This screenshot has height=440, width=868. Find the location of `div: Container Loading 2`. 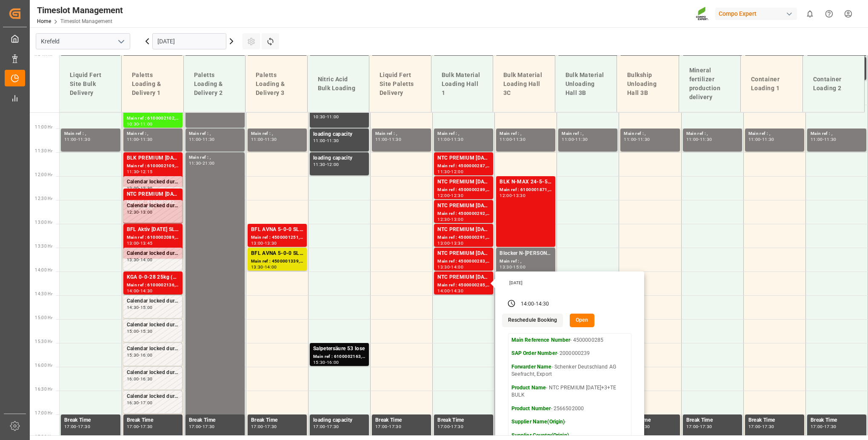

div: Container Loading 2 is located at coordinates (833, 84).